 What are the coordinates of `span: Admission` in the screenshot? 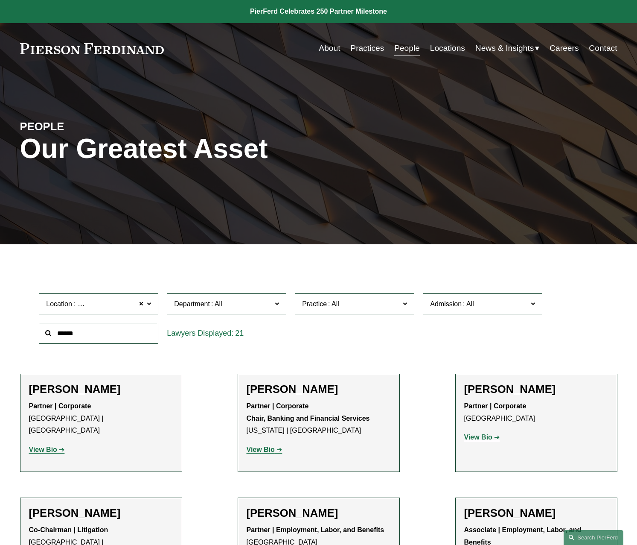 It's located at (446, 304).